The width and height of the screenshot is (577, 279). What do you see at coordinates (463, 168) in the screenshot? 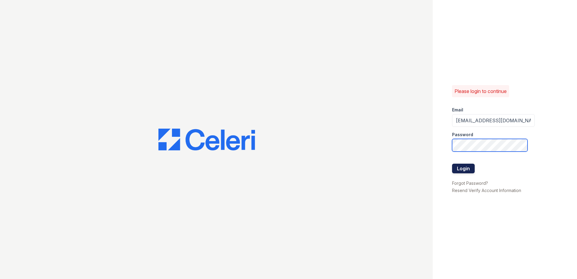
I see `button: Login` at bounding box center [463, 168].